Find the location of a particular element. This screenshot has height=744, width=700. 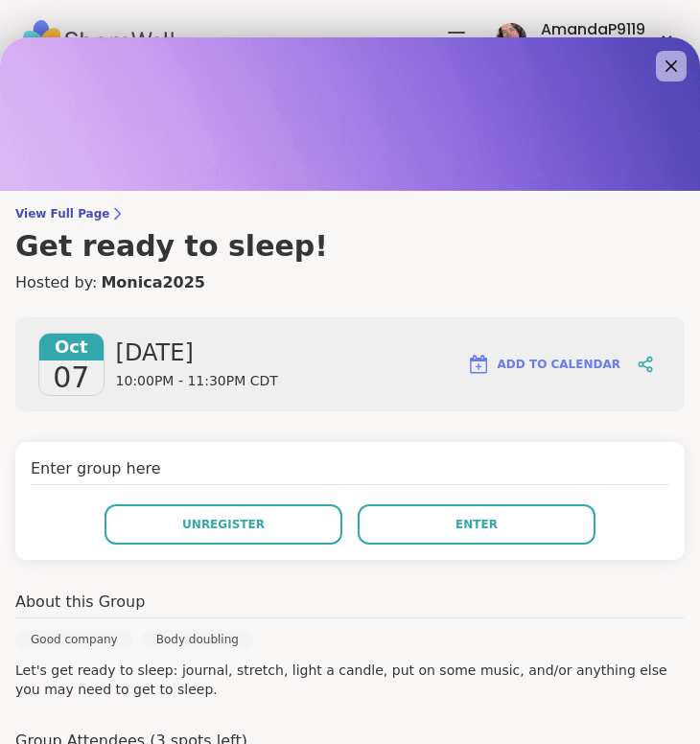

button: Unregister is located at coordinates (223, 524).